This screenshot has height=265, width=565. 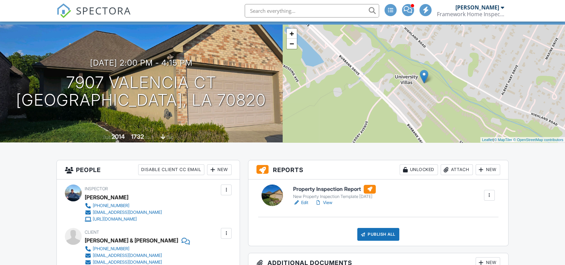 What do you see at coordinates (488, 140) in the screenshot?
I see `a: Leaflet` at bounding box center [488, 140].